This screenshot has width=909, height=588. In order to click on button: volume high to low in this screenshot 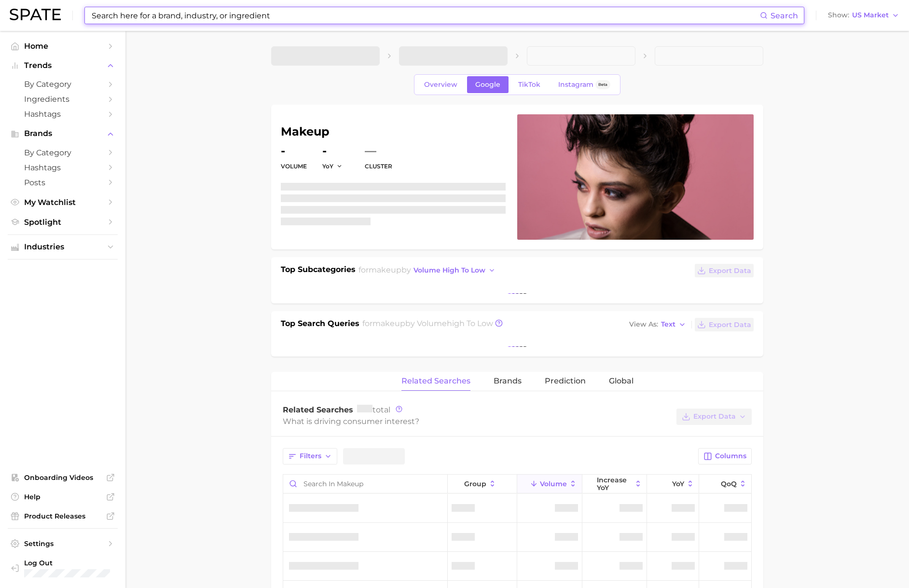, I will do `click(454, 270)`.